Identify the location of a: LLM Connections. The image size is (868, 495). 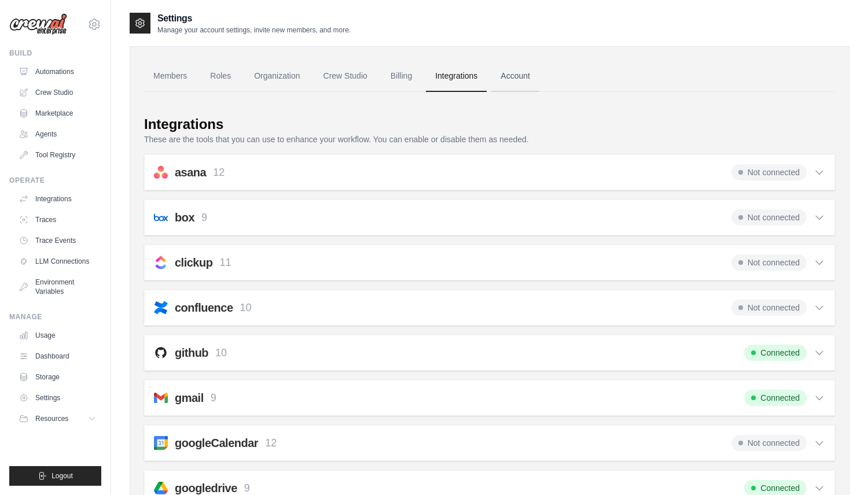
(58, 261).